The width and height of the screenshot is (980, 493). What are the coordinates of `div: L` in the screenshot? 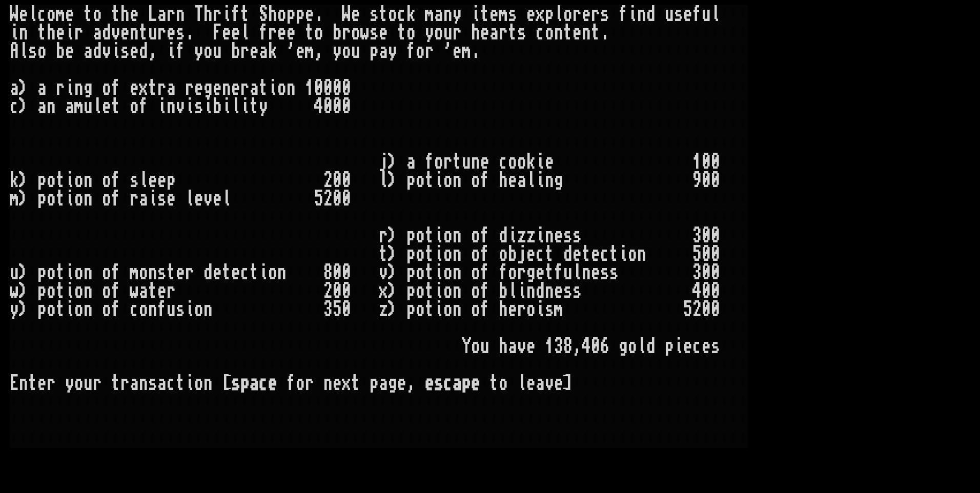 It's located at (153, 14).